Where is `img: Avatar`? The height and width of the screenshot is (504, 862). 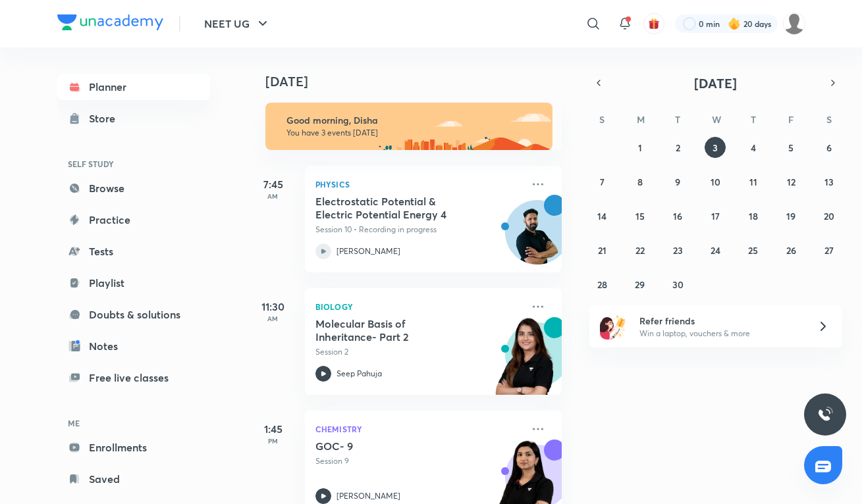 img: Avatar is located at coordinates (537, 239).